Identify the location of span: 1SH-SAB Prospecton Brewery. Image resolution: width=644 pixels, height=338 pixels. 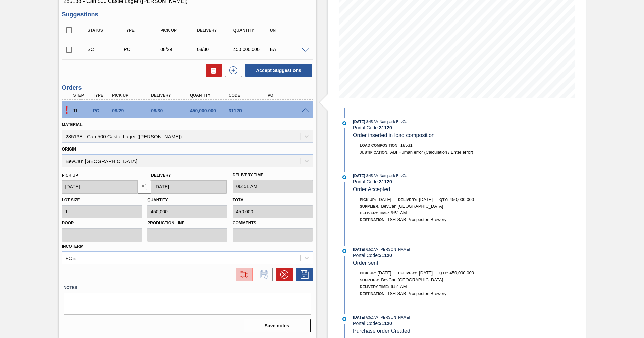
(417, 293).